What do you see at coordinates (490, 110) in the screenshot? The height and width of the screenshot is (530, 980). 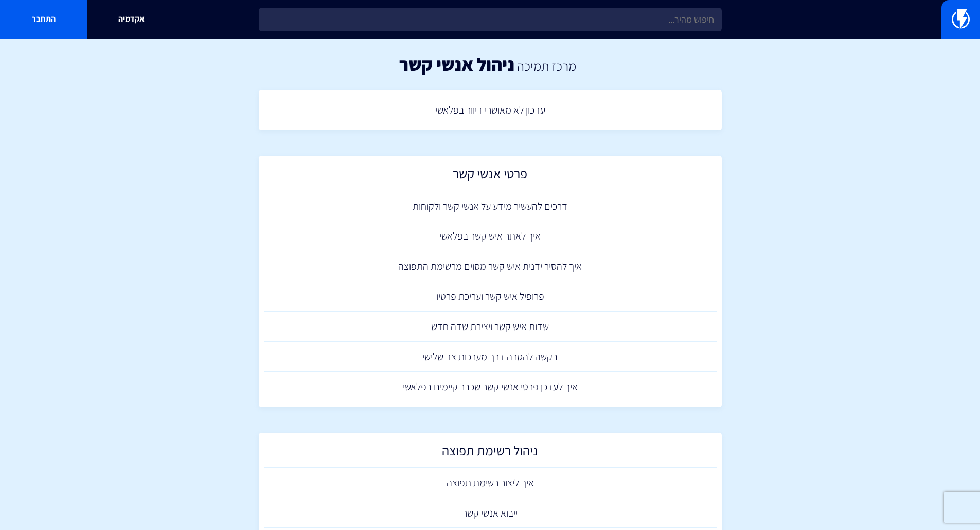 I see `a: עדכון לא מאושרי דיוור בפלאשי` at bounding box center [490, 110].